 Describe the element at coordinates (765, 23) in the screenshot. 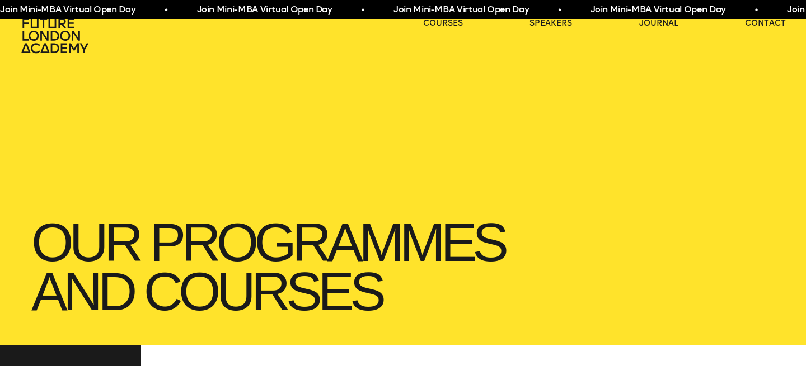

I see `a: contact` at that location.